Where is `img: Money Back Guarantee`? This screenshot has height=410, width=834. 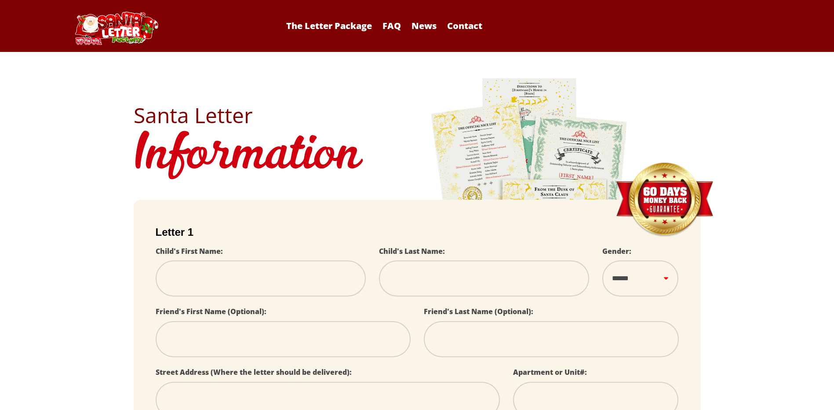 img: Money Back Guarantee is located at coordinates (664, 200).